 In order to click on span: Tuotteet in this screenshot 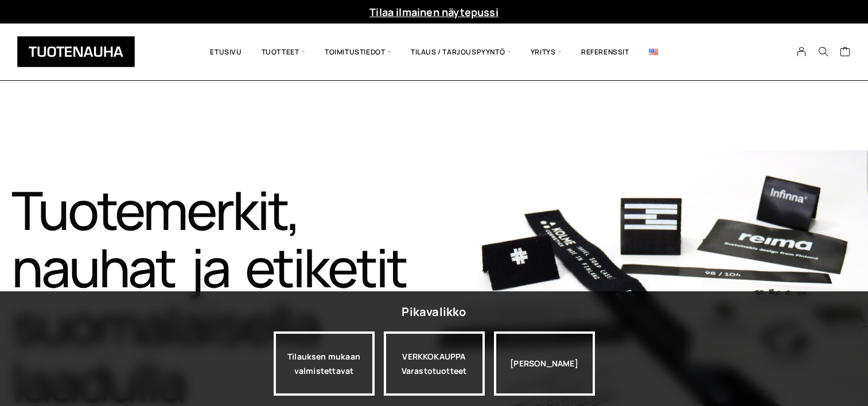, I will do `click(283, 52)`.